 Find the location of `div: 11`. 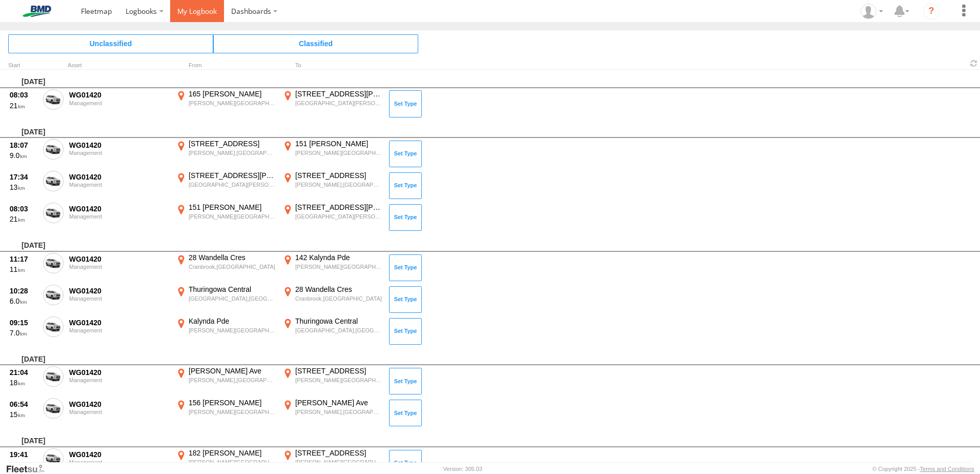

div: 11 is located at coordinates (24, 269).